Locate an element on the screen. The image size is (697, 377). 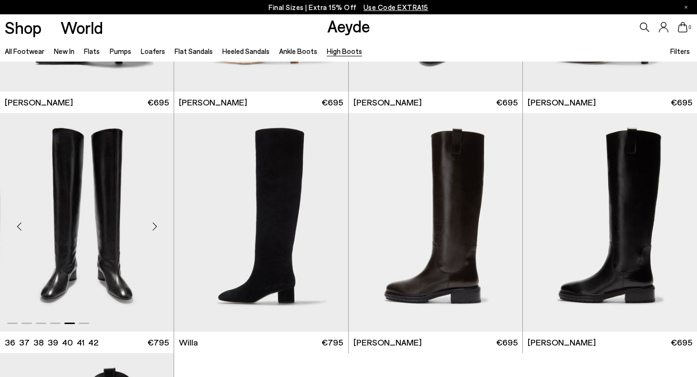
li: 39 is located at coordinates (53, 342).